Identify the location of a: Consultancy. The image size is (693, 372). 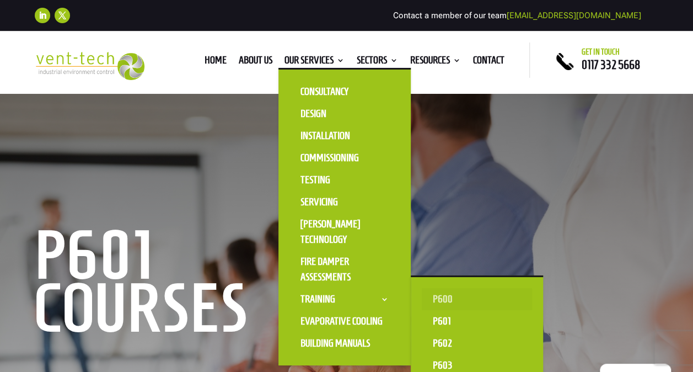
(345, 92).